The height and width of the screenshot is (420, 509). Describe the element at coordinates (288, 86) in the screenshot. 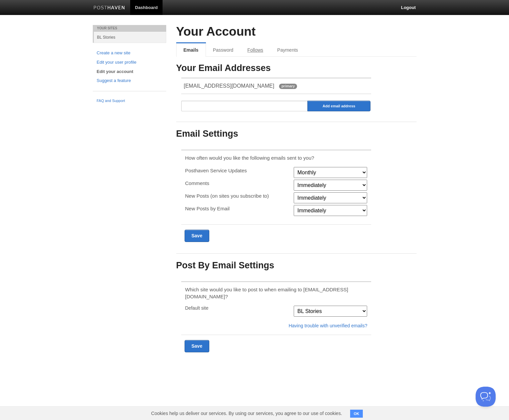

I see `span: primary` at that location.